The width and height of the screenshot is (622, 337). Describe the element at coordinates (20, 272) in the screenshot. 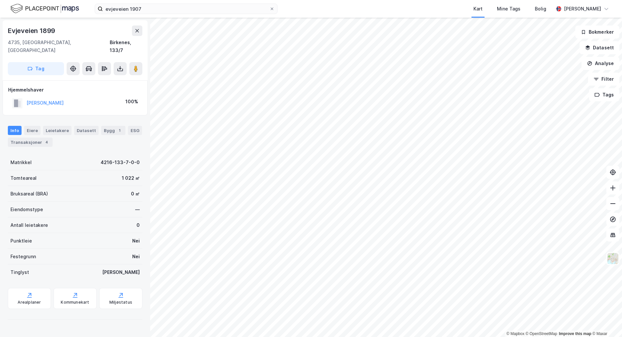

I see `div: Tinglyst` at that location.